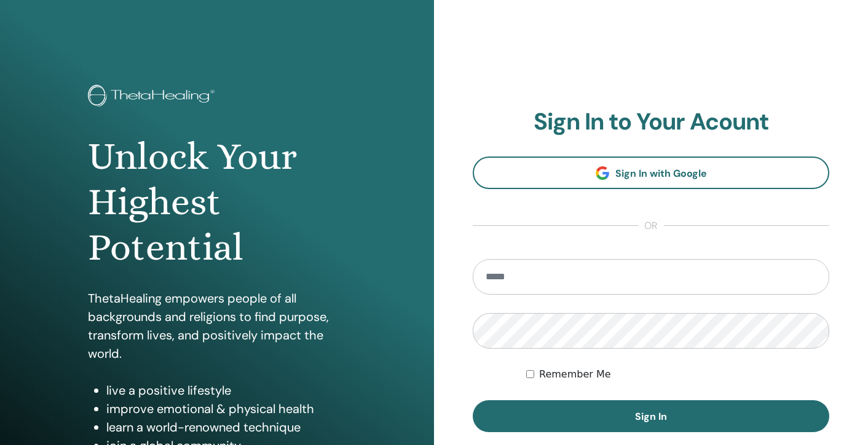 This screenshot has height=445, width=868. I want to click on li: live a positive lifestyle, so click(227, 391).